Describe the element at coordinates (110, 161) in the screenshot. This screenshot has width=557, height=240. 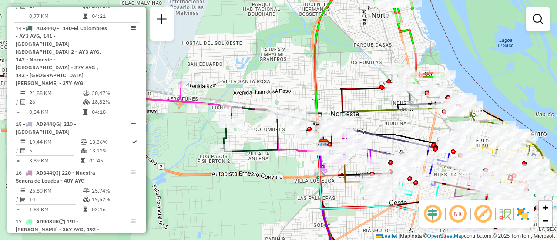
I see `td: 01:45` at that location.